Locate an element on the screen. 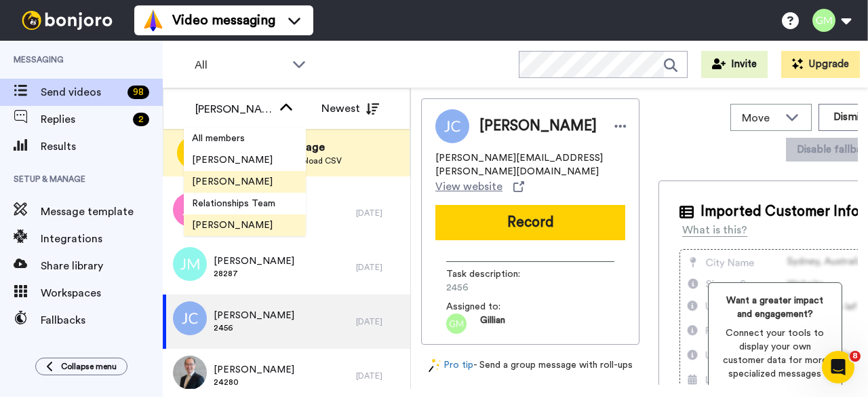 Image resolution: width=868 pixels, height=397 pixels. a: Invite is located at coordinates (735, 65).